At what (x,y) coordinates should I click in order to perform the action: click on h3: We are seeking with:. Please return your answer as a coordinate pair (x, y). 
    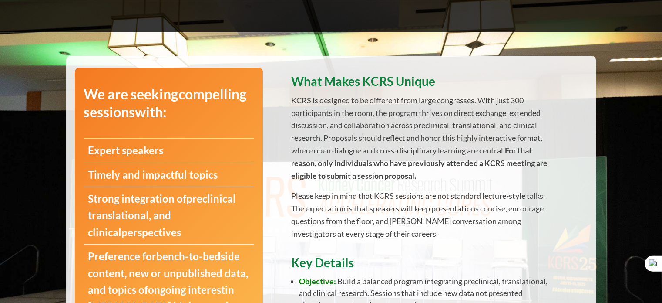
    Looking at the image, I should click on (169, 105).